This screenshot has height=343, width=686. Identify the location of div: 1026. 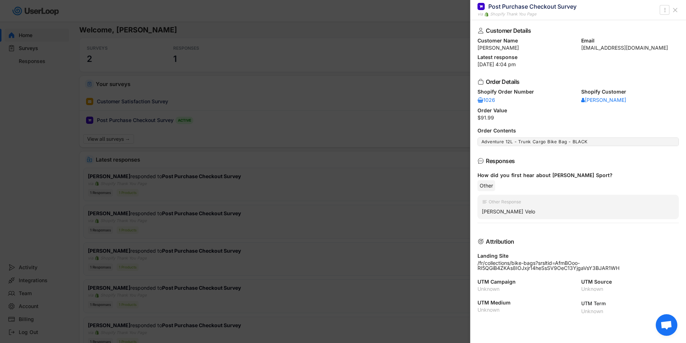
(488, 100).